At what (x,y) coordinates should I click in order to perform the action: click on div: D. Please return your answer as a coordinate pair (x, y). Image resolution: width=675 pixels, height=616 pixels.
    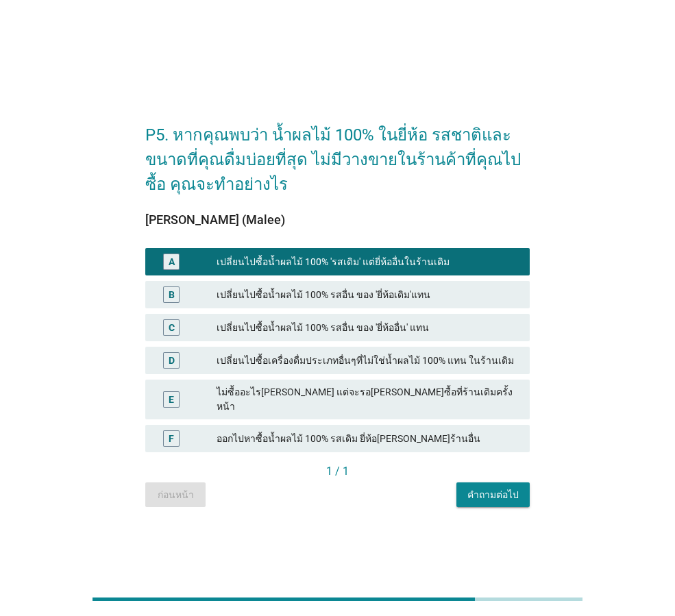
    Looking at the image, I should click on (171, 361).